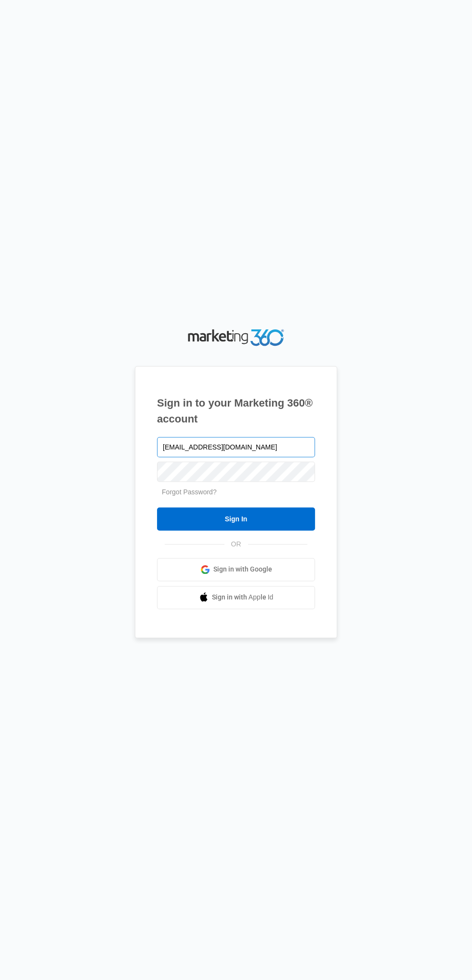  I want to click on a: Forgot Password?, so click(190, 492).